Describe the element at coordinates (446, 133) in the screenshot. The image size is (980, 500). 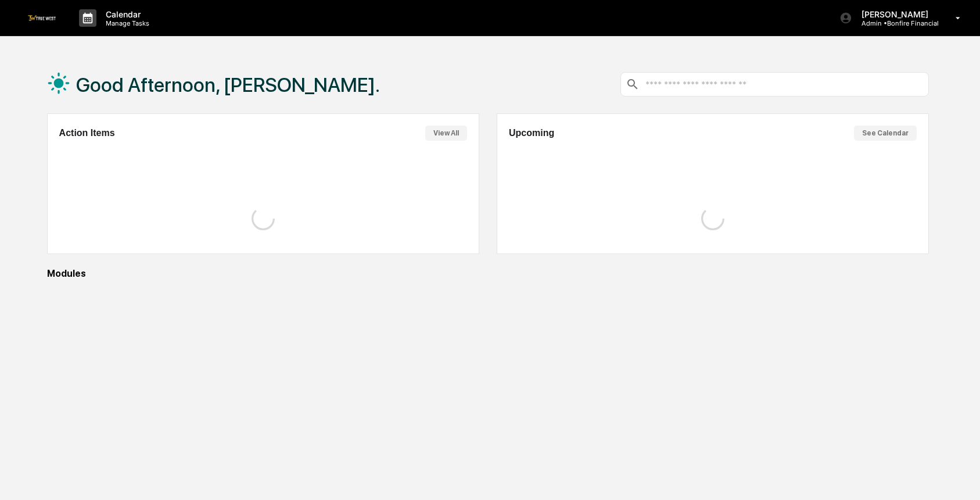
I see `button: View All` at that location.